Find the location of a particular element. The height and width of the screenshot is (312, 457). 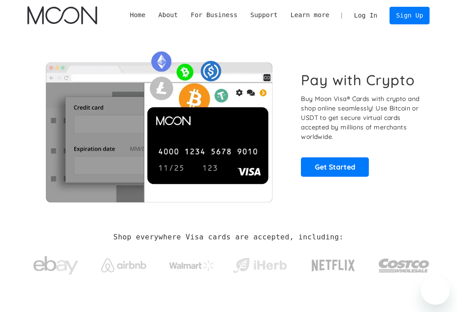

h1: Pay with Crypto is located at coordinates (358, 80).